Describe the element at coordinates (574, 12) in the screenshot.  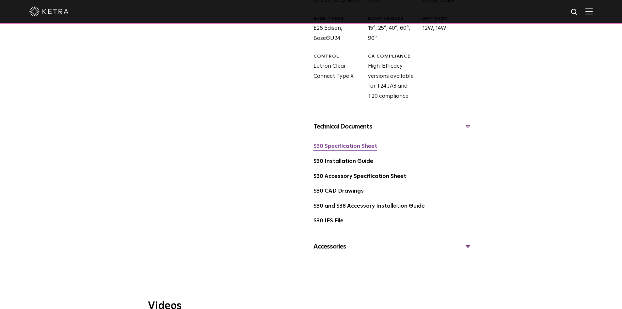
I see `img: search icon` at that location.